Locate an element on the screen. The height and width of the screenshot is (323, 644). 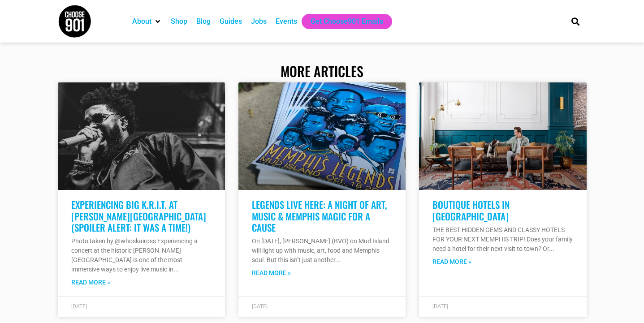
p: THE BEST HIDDEN GEMS AND CLASSY HOTELS FOR YOUR NEXT MEMPHIS TRIP! Does your family need a hotel ... is located at coordinates (502, 239).